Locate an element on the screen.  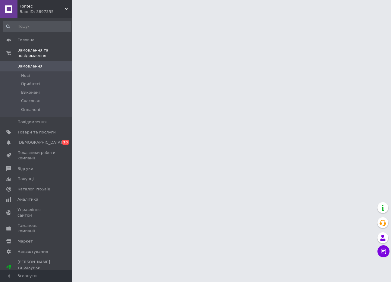
span: Оплачені is located at coordinates (30, 110).